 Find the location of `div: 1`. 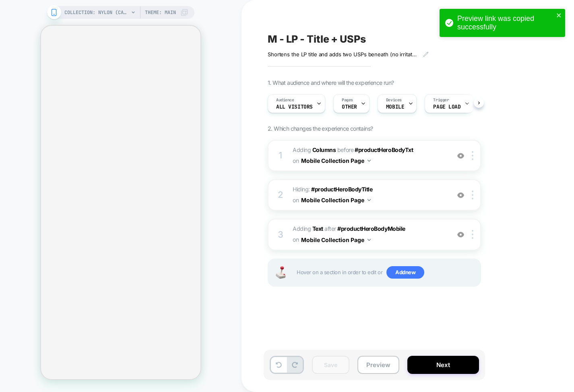

div: 1 is located at coordinates (281, 156).